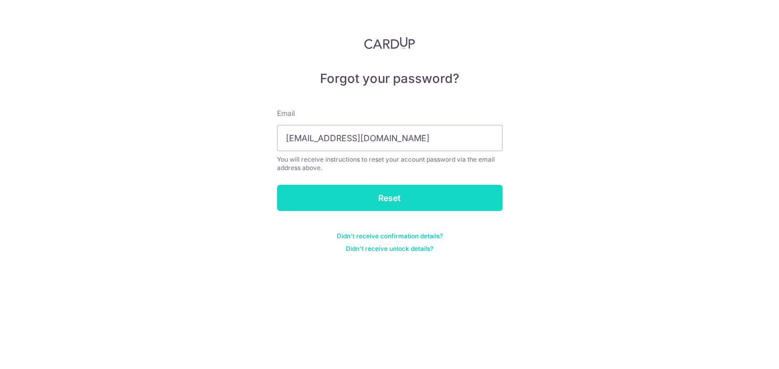 The image size is (779, 369). Describe the element at coordinates (390, 236) in the screenshot. I see `a: Didn't receive confirmation details?` at that location.